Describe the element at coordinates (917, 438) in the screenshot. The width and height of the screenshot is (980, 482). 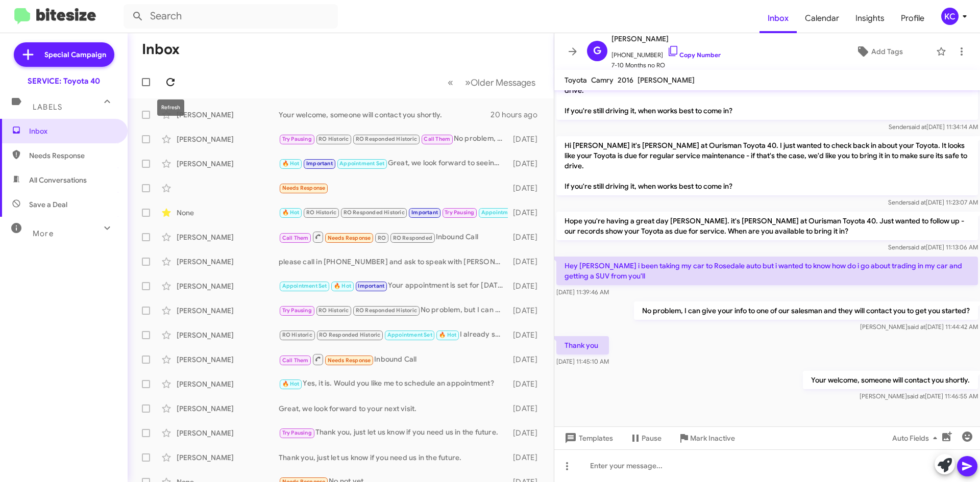
I see `button: Auto Fields` at that location.